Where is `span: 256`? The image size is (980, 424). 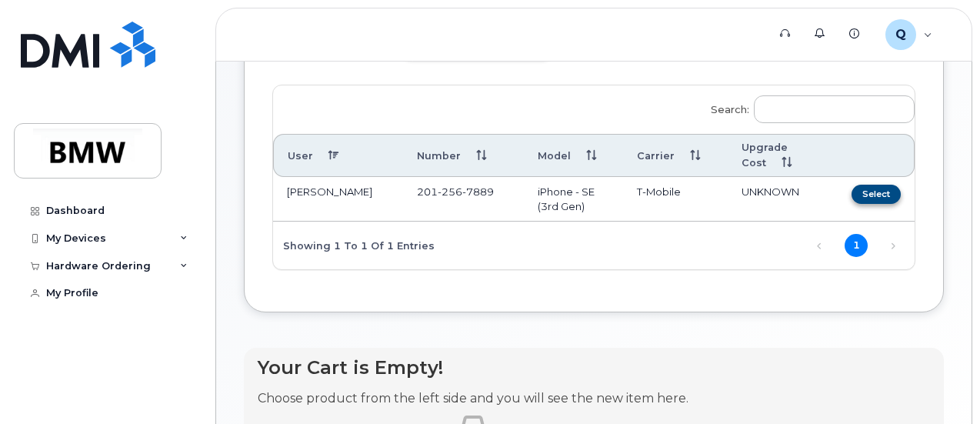 span: 256 is located at coordinates (450, 192).